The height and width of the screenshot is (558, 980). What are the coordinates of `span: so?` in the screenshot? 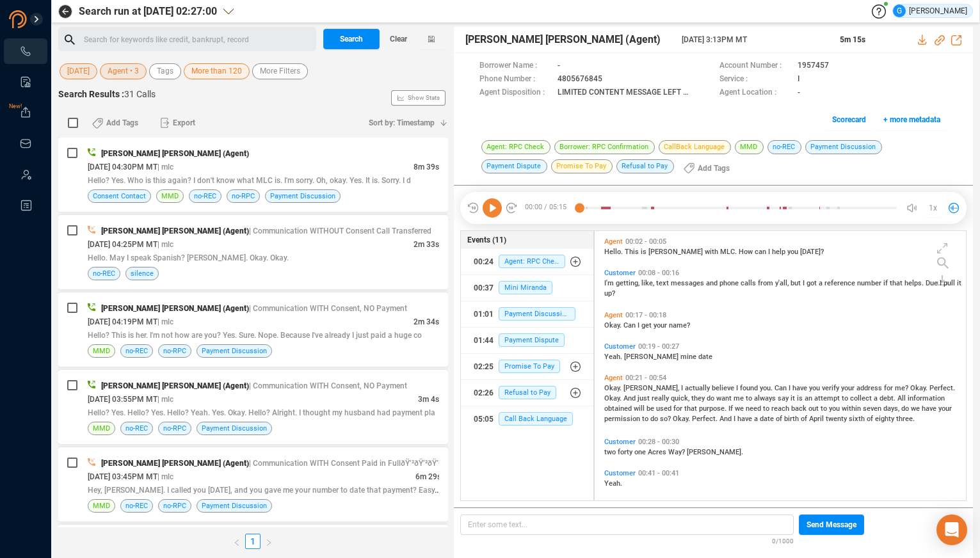 It's located at (667, 419).